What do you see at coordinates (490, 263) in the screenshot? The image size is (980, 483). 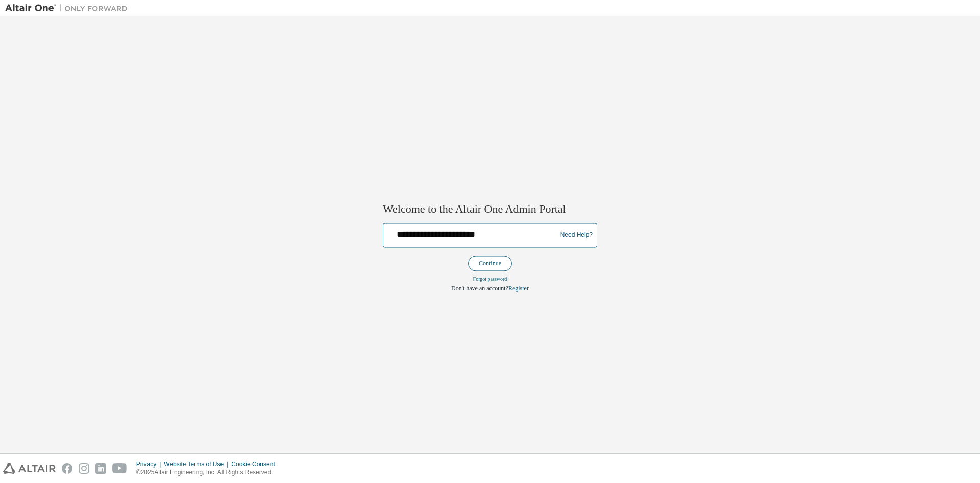 I see `button: Continue` at bounding box center [490, 263].